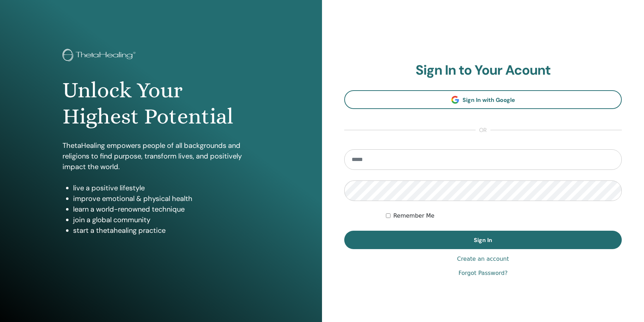 The image size is (644, 322). What do you see at coordinates (483, 273) in the screenshot?
I see `a: Forgot Password?` at bounding box center [483, 273].